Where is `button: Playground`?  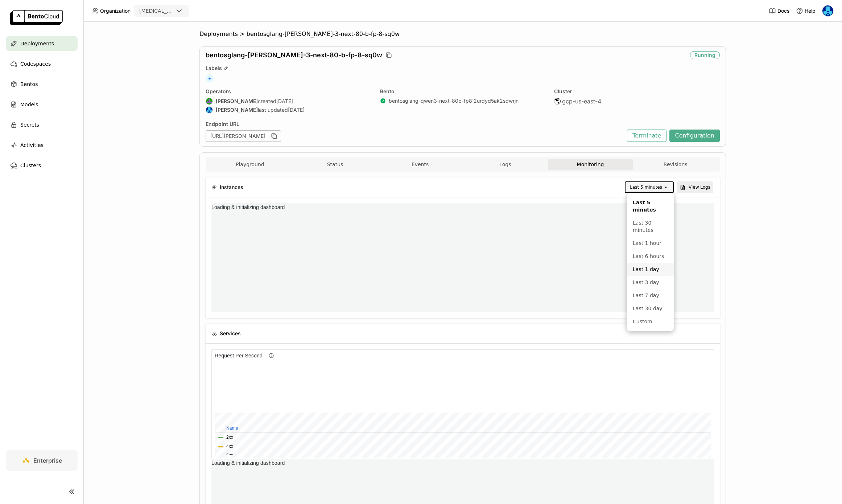 button: Playground is located at coordinates (250, 165).